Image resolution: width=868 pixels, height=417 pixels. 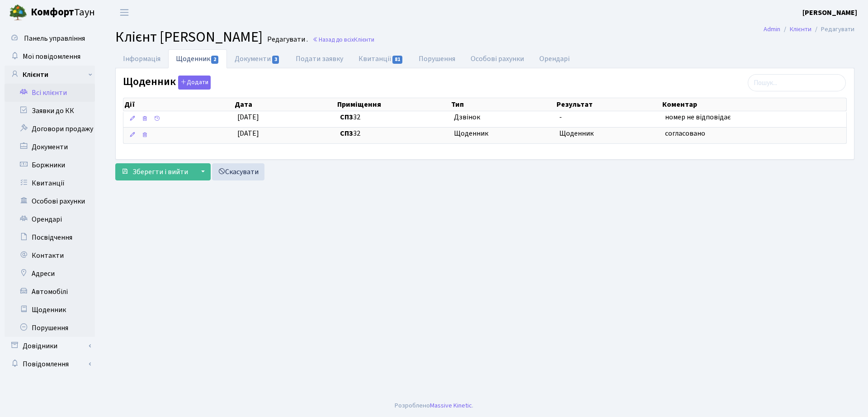 I want to click on div: Розроблено ., so click(x=434, y=406).